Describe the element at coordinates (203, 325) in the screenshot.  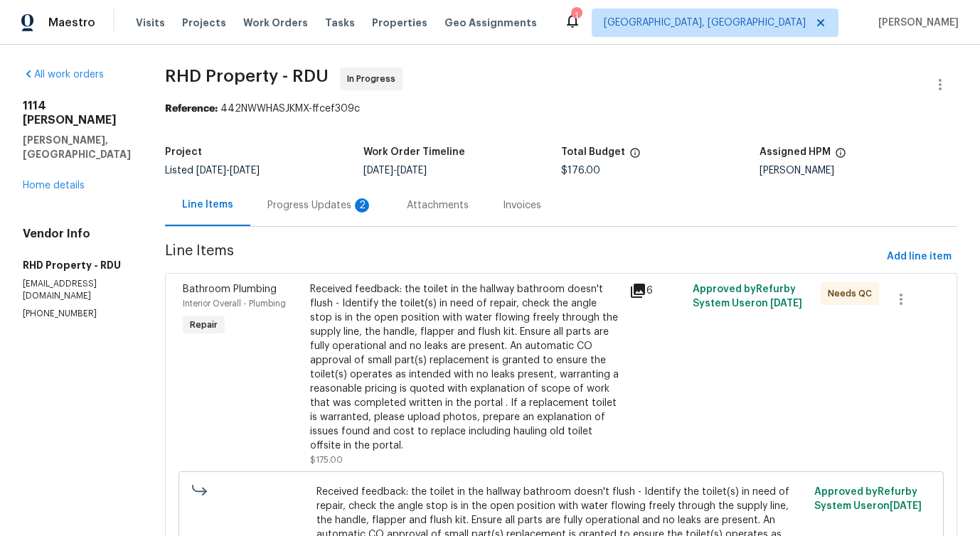
I see `span: Repair` at that location.